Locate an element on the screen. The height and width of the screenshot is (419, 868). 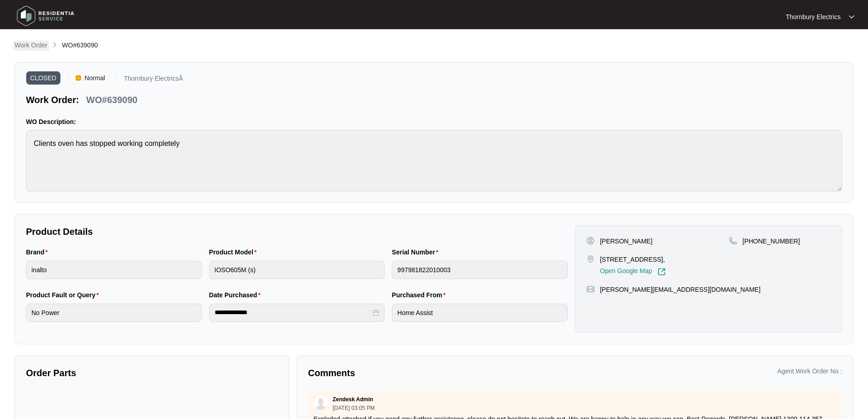
label: Brand is located at coordinates (39, 252).